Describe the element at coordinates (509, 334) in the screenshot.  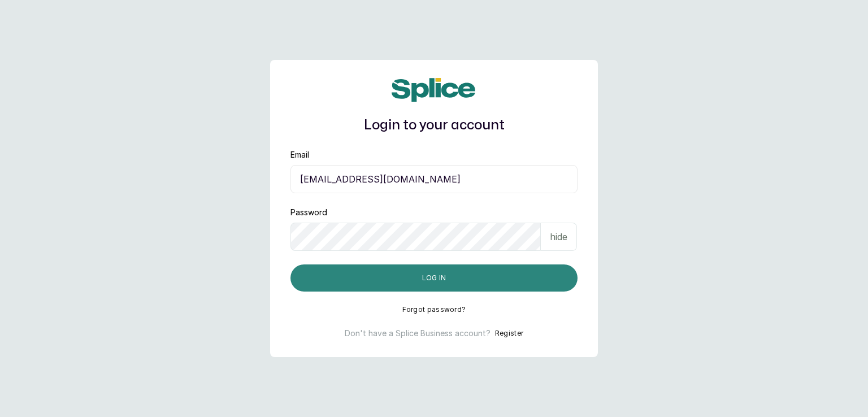
I see `button: Register` at that location.